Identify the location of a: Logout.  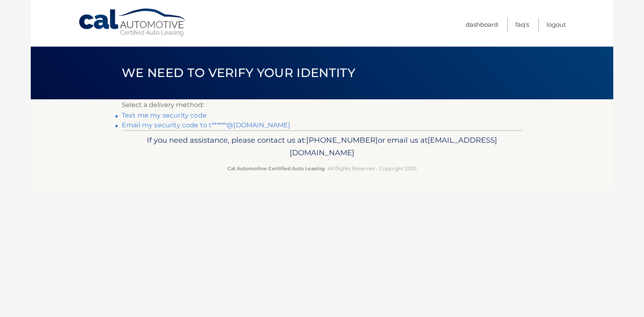
(557, 25).